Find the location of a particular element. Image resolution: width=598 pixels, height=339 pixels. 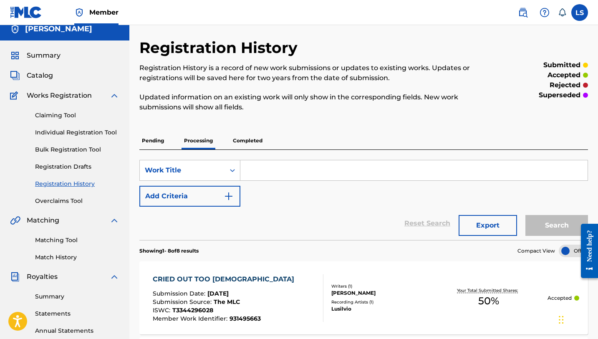

span: The MLC is located at coordinates (227, 302).